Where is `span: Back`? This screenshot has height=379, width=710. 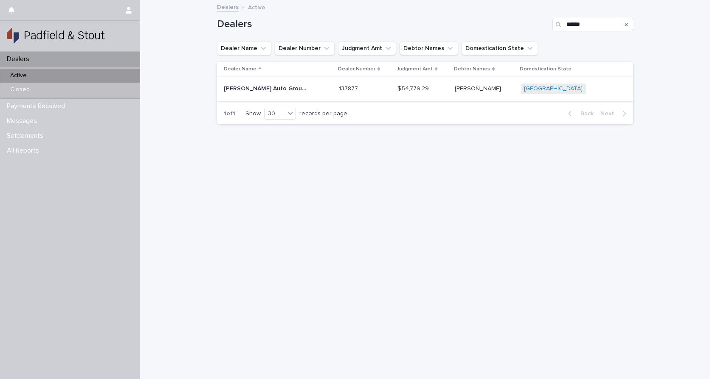
span: Back is located at coordinates (584, 114).